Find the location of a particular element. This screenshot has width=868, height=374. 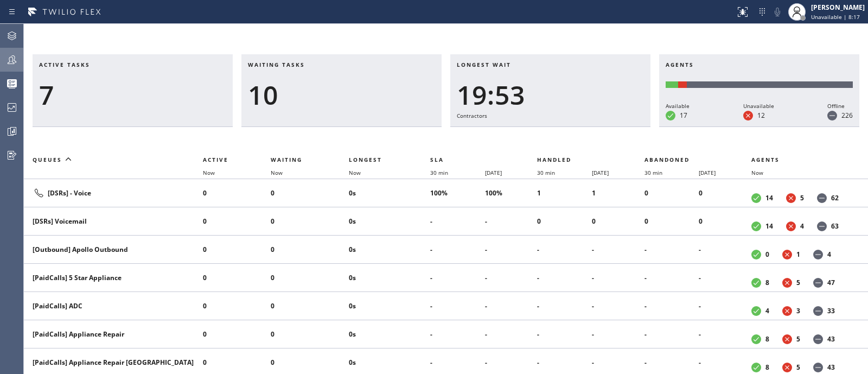

div: Offline: 226 is located at coordinates (770, 84).